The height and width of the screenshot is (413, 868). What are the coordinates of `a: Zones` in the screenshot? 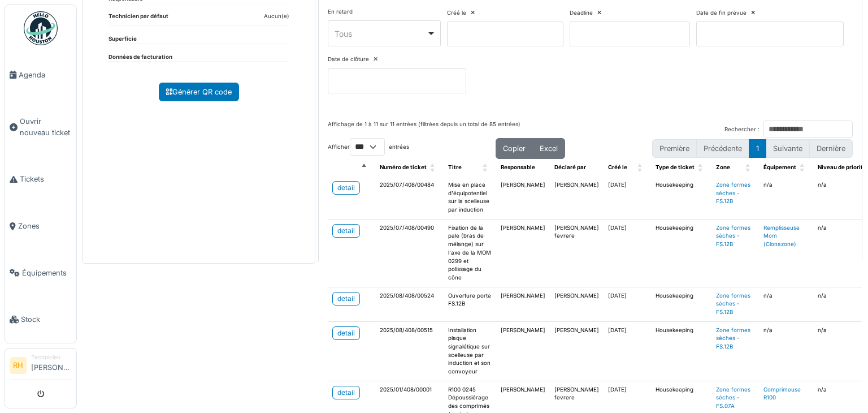 It's located at (41, 225).